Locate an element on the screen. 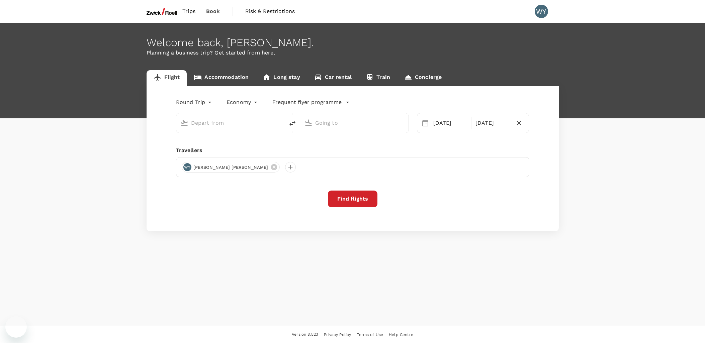  span: Terms of Use is located at coordinates (370, 335).